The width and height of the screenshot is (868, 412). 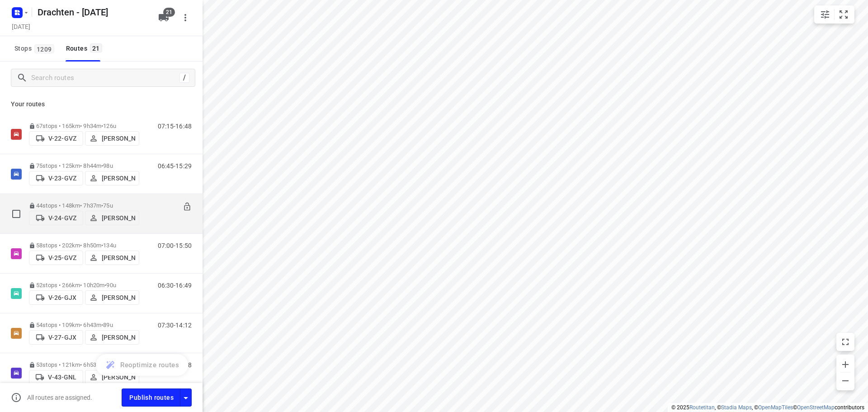 I want to click on button: 21, so click(x=164, y=18).